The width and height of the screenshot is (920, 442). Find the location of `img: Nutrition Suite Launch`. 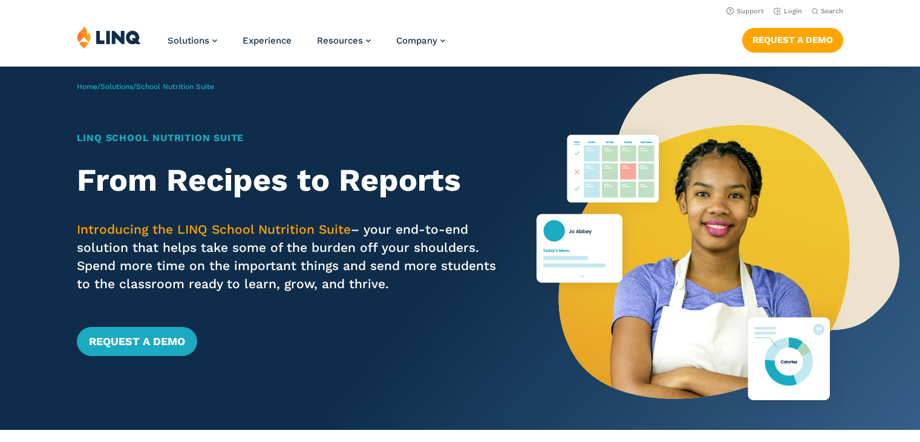

img: Nutrition Suite Launch is located at coordinates (718, 248).